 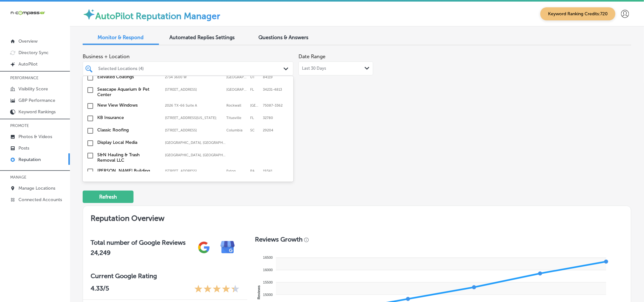 I want to click on tspan: 15500, so click(x=268, y=282).